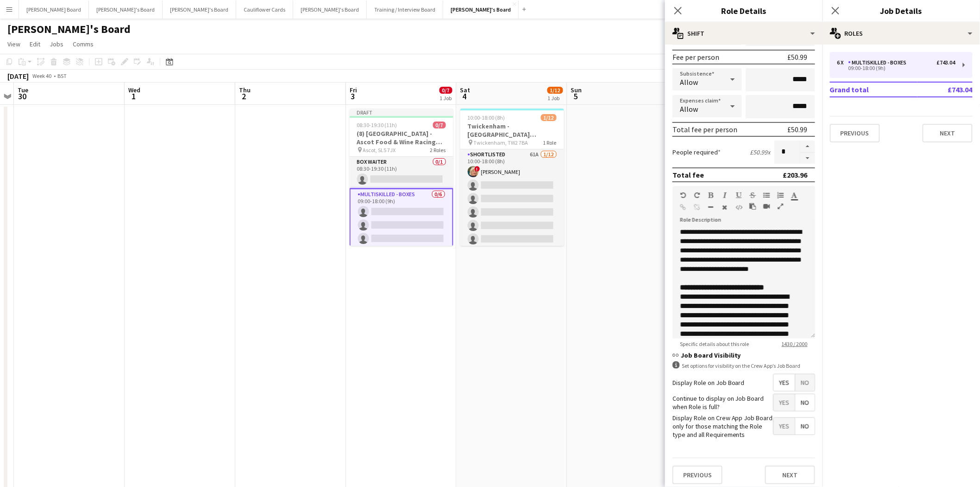  Describe the element at coordinates (244, 90) in the screenshot. I see `span: Thu` at that location.